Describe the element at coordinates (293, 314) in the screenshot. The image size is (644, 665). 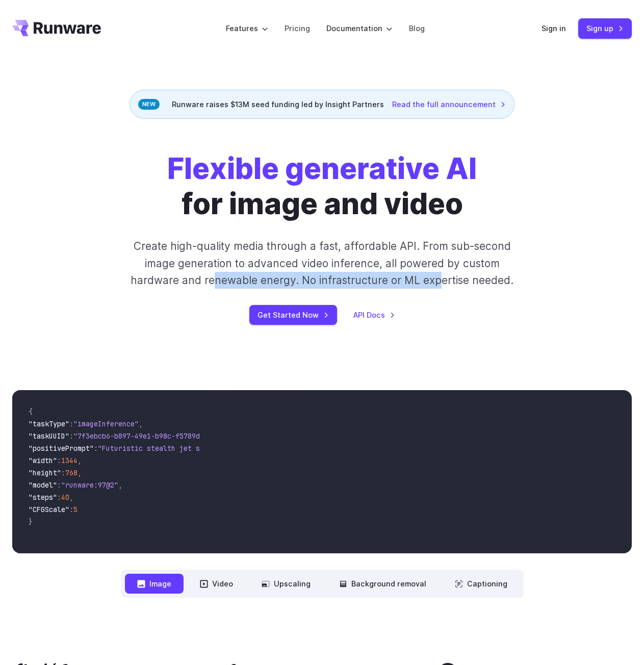
I see `a: Get Started Now` at that location.